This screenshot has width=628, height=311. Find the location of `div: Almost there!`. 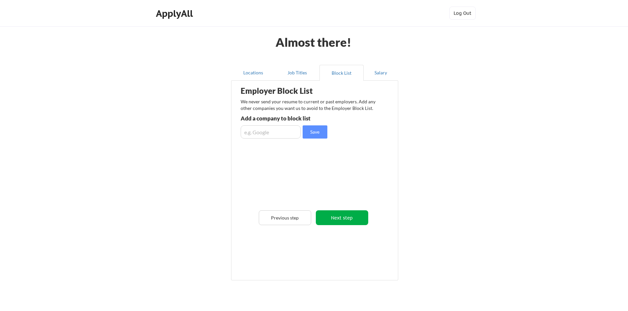

div: Almost there! is located at coordinates (313, 42).